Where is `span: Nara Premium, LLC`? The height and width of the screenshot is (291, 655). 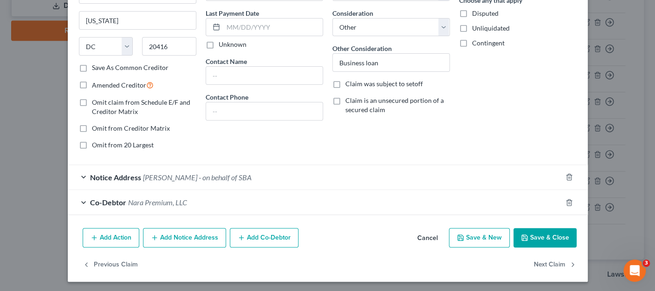 span: Nara Premium, LLC is located at coordinates (157, 202).